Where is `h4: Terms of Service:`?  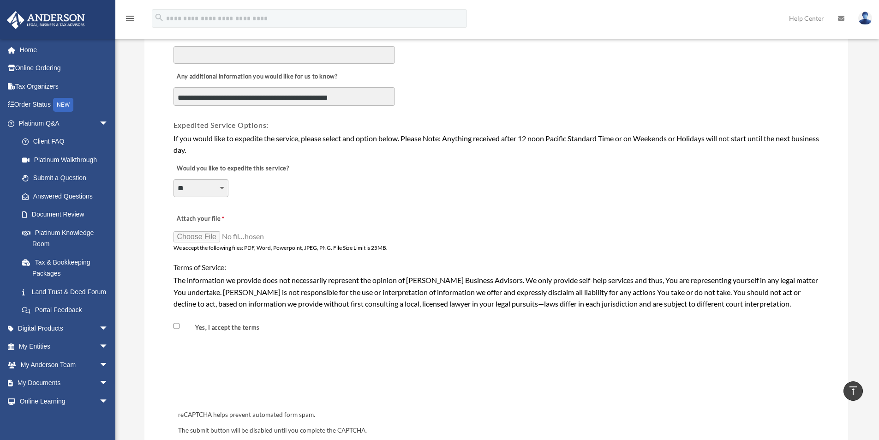
h4: Terms of Service: is located at coordinates (496, 267).